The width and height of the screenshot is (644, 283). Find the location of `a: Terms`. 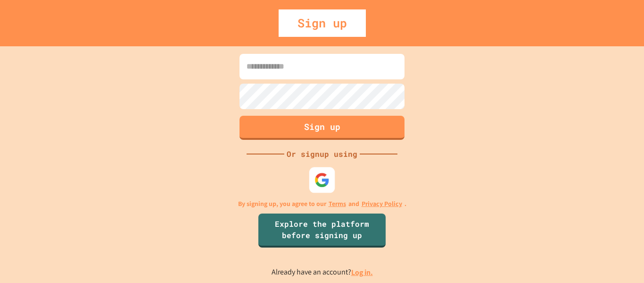

a: Terms is located at coordinates (337, 204).